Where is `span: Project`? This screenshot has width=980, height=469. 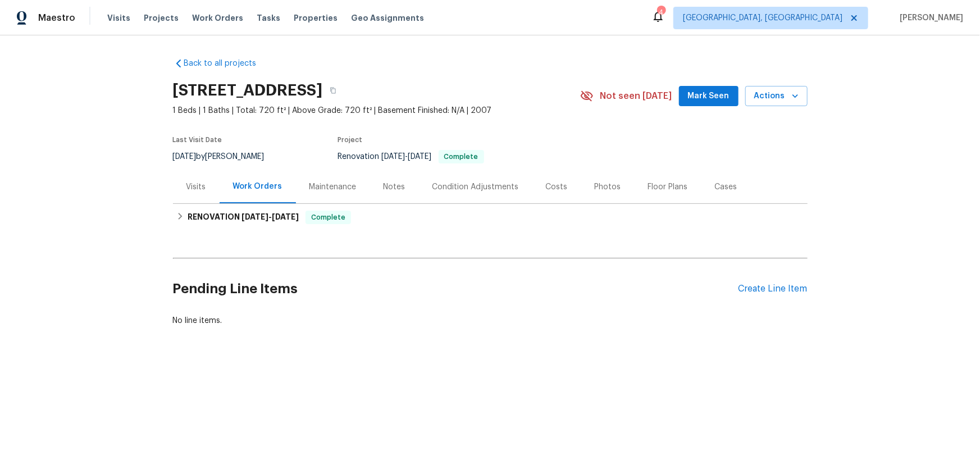
span: Project is located at coordinates (350, 140).